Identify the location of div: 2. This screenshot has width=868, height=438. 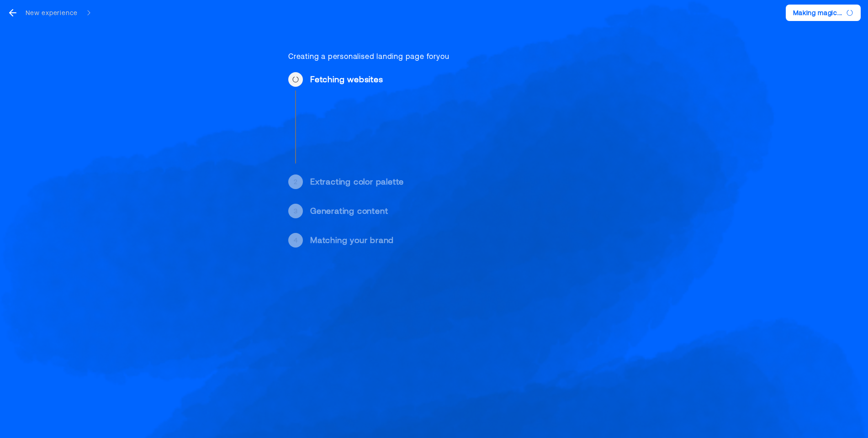
(296, 181).